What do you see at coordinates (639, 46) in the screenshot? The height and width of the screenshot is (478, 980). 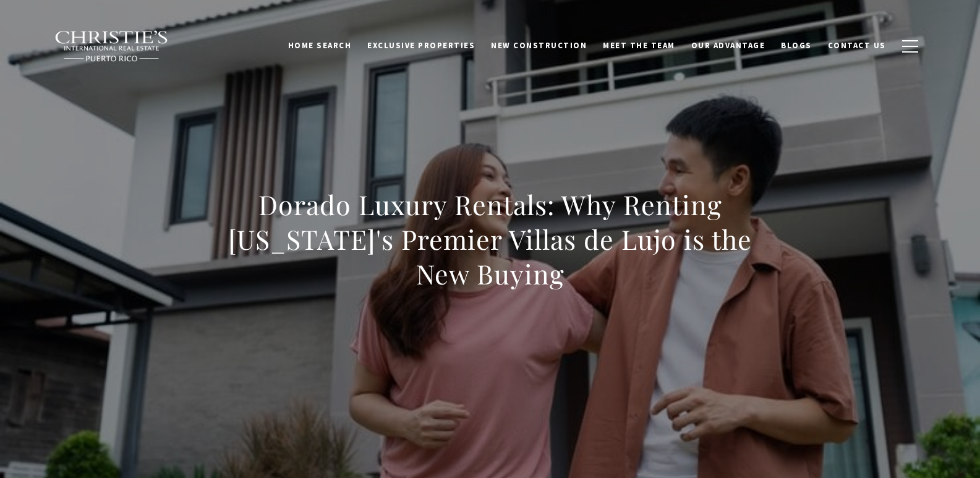 I see `a: Meet the Team` at bounding box center [639, 46].